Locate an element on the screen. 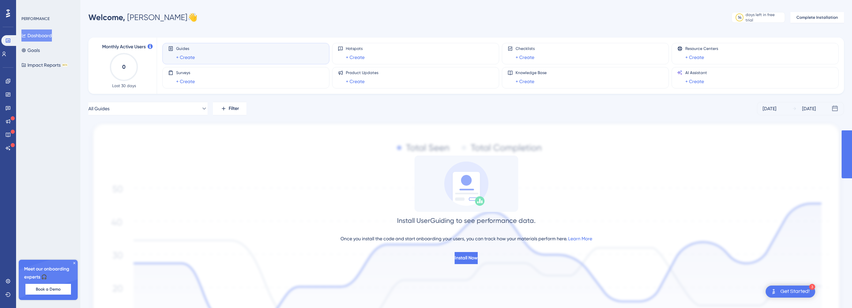 The image size is (852, 308). div: Open Get Started! checklist, remaining modules: 3 is located at coordinates (791, 291).